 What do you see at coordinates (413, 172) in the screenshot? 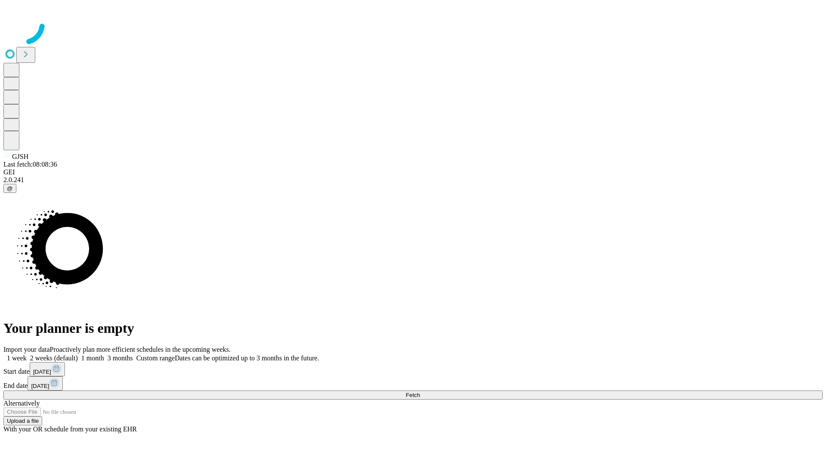
I see `div: GEI` at bounding box center [413, 172].